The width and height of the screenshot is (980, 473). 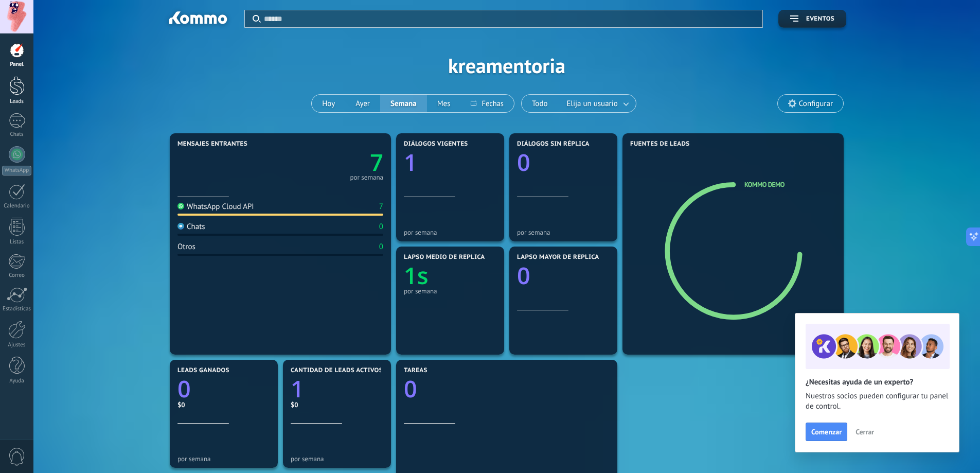 What do you see at coordinates (377, 162) in the screenshot?
I see `text: 7` at bounding box center [377, 162].